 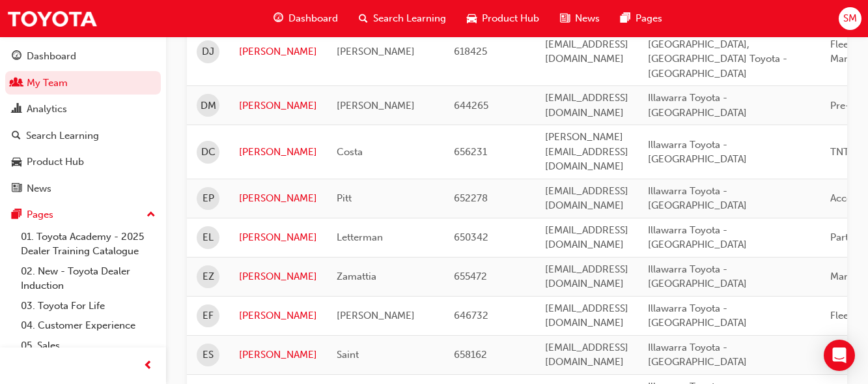 I want to click on a: News, so click(x=83, y=188).